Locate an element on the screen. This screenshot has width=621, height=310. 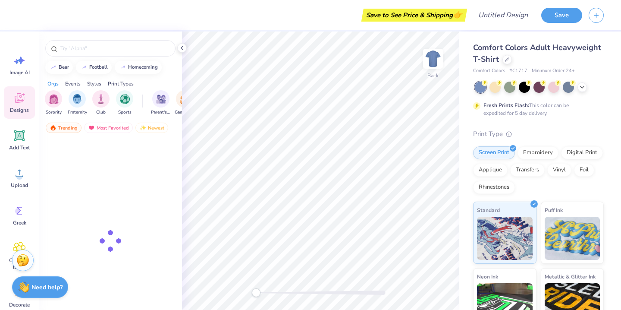
span: Clipart & logos is located at coordinates (19, 264).